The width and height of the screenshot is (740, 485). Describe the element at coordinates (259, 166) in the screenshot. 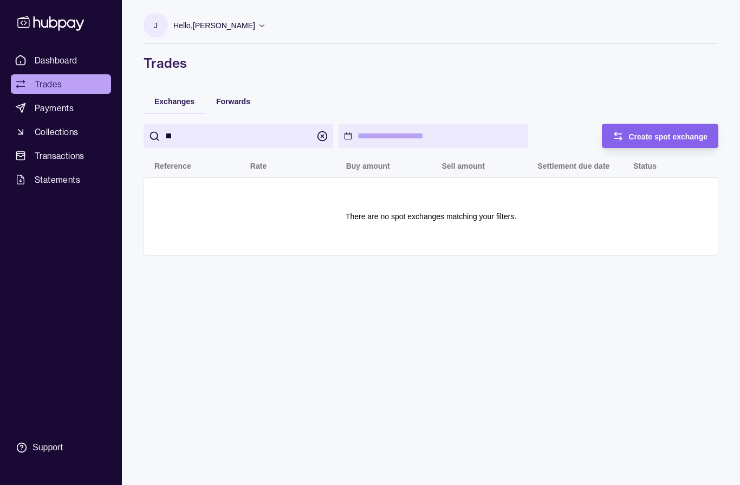

I see `p: Rate` at that location.